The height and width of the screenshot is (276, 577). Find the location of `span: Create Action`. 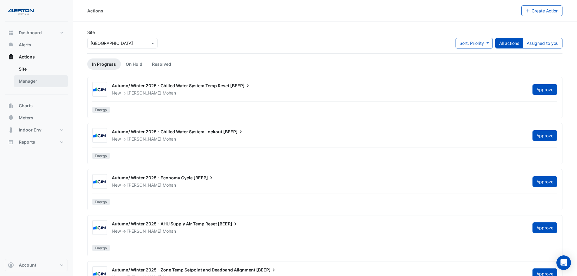

span: Create Action is located at coordinates (545, 11).